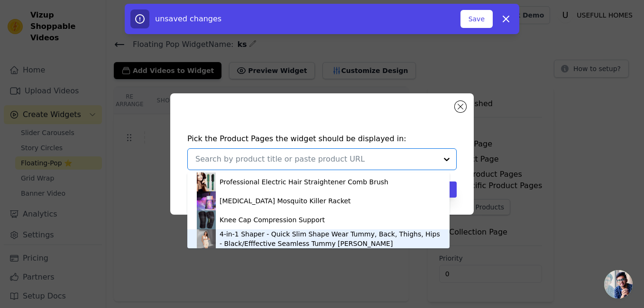 Image resolution: width=644 pixels, height=308 pixels. What do you see at coordinates (322, 139) in the screenshot?
I see `h4: Pick the Product Pages the widget should be displayed in:` at bounding box center [322, 139].